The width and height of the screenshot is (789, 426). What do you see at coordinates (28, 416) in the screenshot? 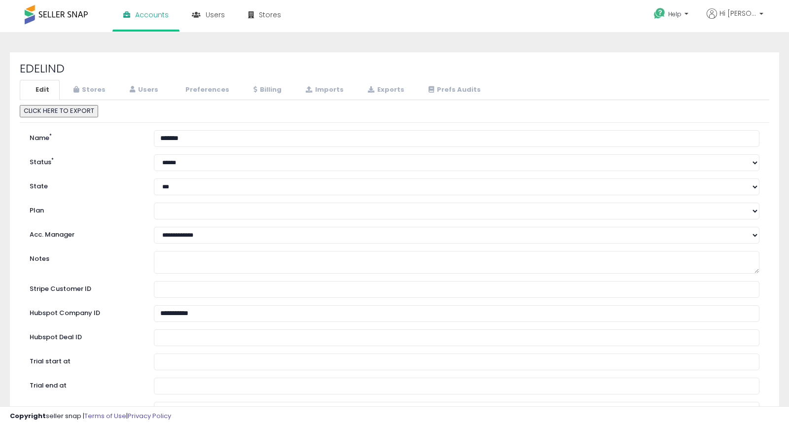
I see `strong: Copyright` at bounding box center [28, 416].